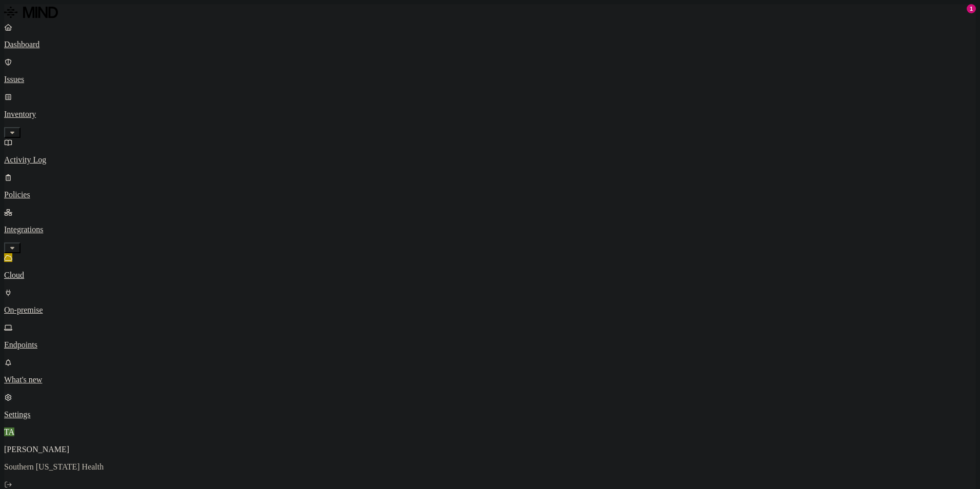 This screenshot has height=489, width=980. What do you see at coordinates (490, 337) in the screenshot?
I see `a: Endpoints` at bounding box center [490, 337].